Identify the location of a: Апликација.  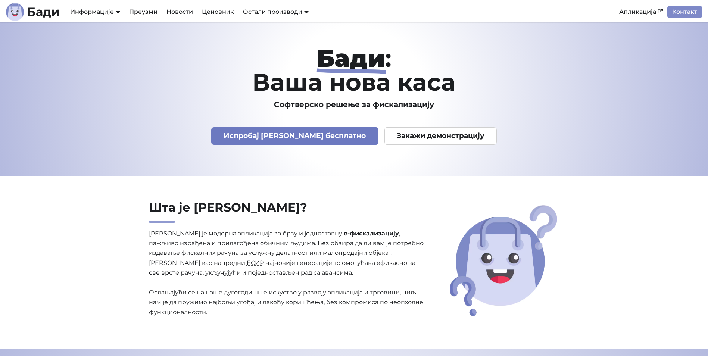
(641, 12).